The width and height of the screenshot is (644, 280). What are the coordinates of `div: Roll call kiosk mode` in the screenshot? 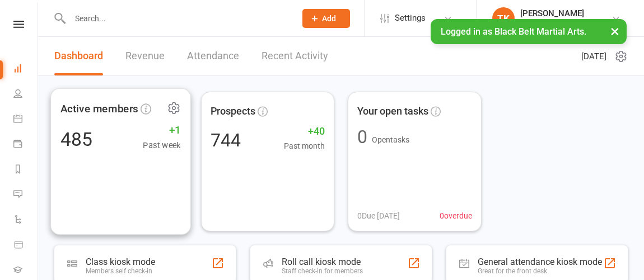 It's located at (322, 262).